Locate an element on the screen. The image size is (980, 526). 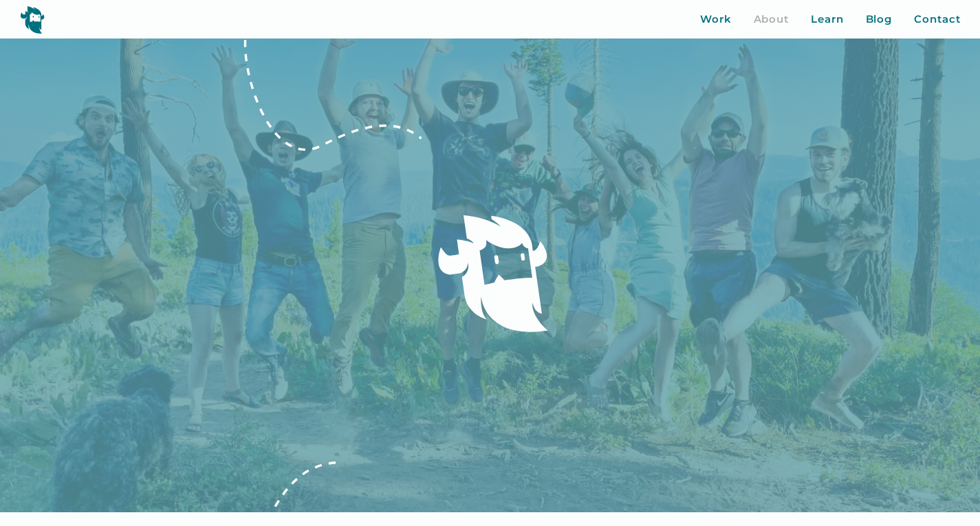
img: yeti logo icon is located at coordinates (33, 19).